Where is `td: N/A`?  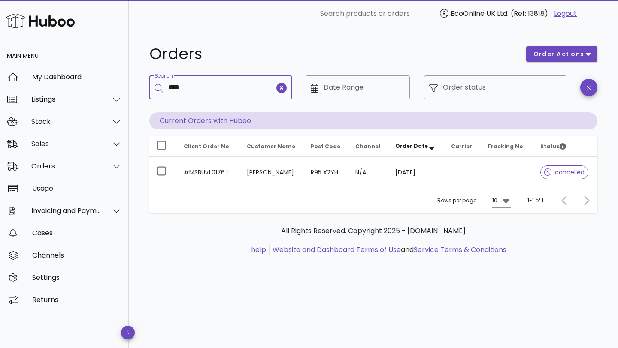 td: N/A is located at coordinates (368, 173).